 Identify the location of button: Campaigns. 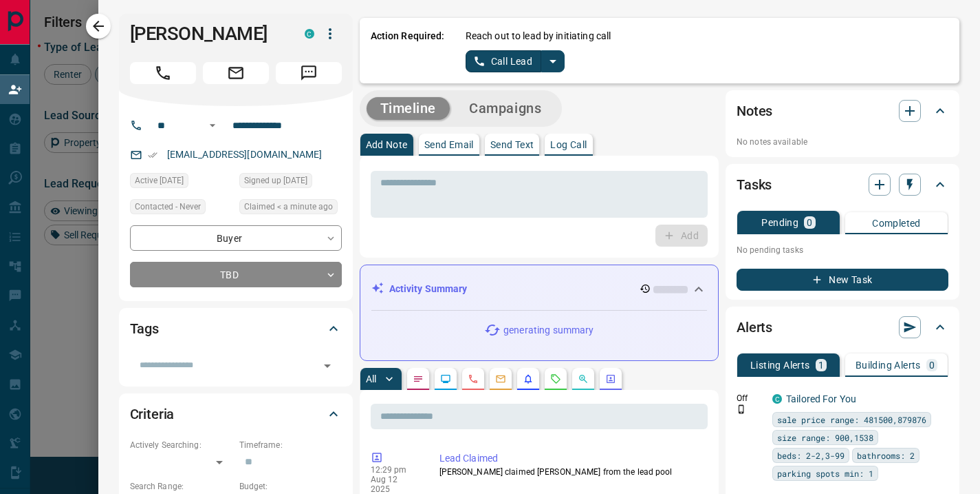
(505, 108).